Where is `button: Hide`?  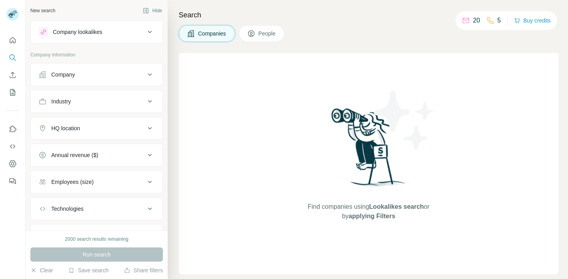
button: Hide is located at coordinates (152, 11).